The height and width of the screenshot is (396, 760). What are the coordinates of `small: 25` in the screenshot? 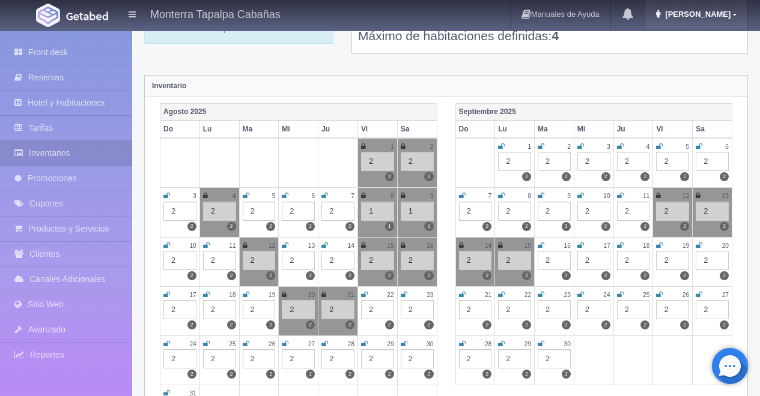 It's located at (232, 344).